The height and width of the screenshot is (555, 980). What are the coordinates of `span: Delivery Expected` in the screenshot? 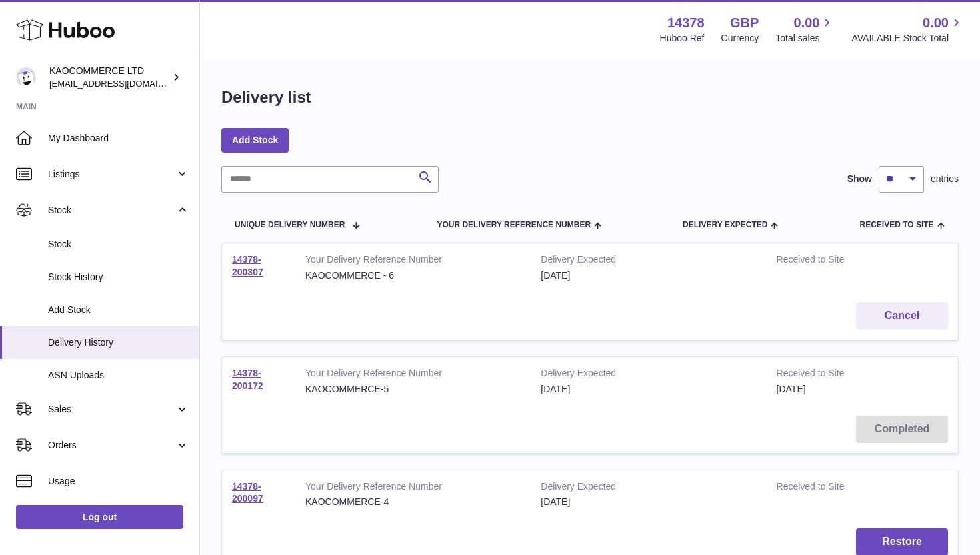 It's located at (725, 225).